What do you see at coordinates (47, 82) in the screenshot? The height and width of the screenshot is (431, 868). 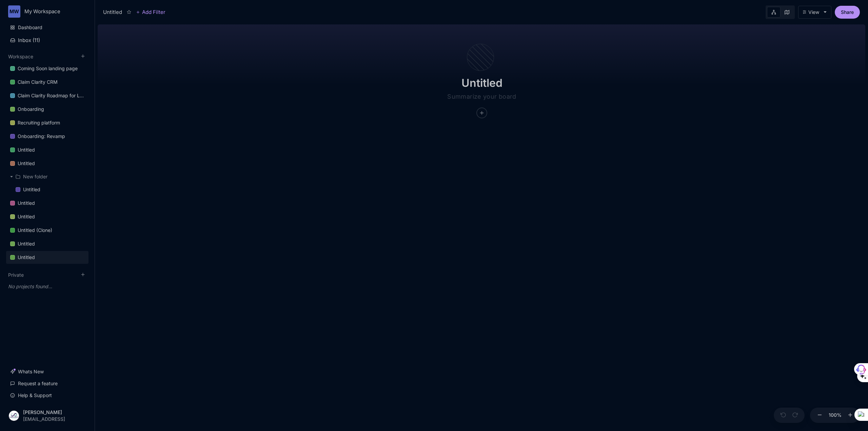 I see `a: Claim Clarity CRM` at bounding box center [47, 82].